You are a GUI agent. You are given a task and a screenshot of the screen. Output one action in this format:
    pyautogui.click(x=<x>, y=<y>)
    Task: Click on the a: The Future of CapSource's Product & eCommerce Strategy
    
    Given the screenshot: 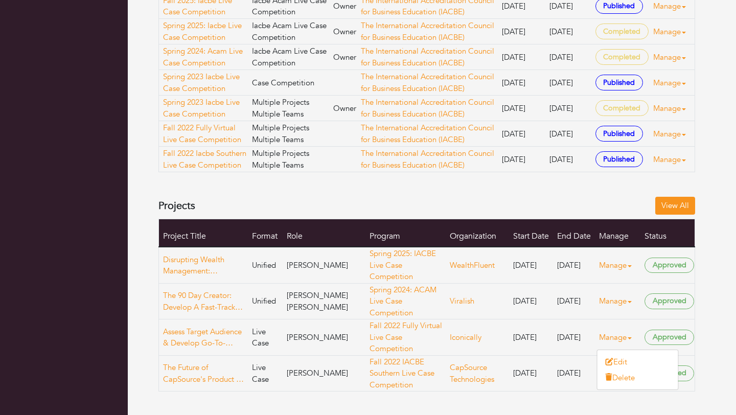 What is the action you would take?
    pyautogui.click(x=205, y=373)
    